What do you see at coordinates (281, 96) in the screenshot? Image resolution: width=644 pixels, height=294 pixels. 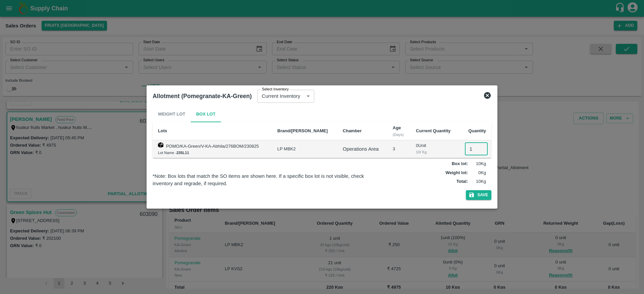 I see `p: Current Inventory` at bounding box center [281, 96].